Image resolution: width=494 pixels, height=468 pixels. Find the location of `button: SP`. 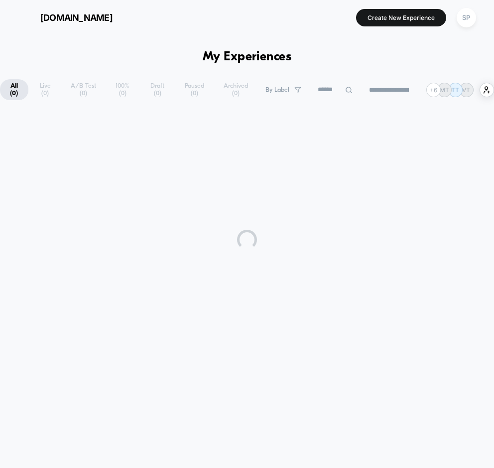

button: SP is located at coordinates (466, 17).